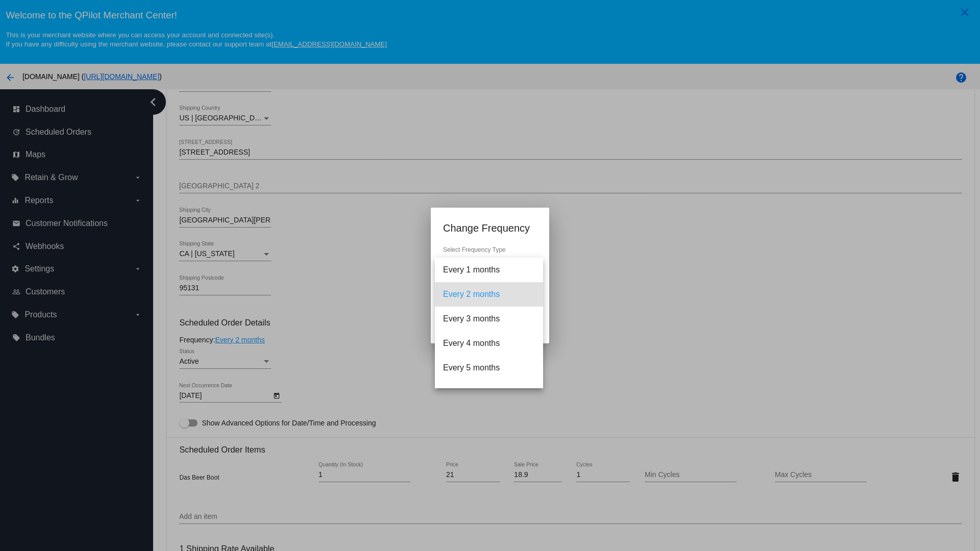 Image resolution: width=980 pixels, height=551 pixels. Describe the element at coordinates (489, 392) in the screenshot. I see `span: Every 6 months` at that location.